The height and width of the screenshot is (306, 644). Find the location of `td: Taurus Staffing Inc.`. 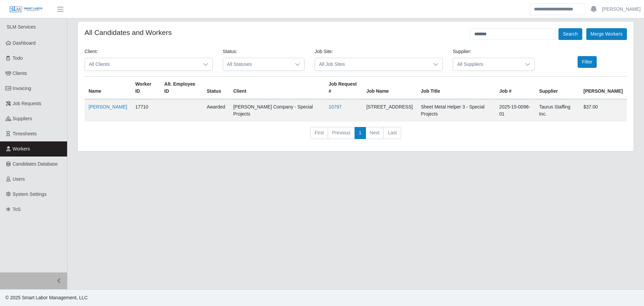

td: Taurus Staffing Inc. is located at coordinates (557, 110).